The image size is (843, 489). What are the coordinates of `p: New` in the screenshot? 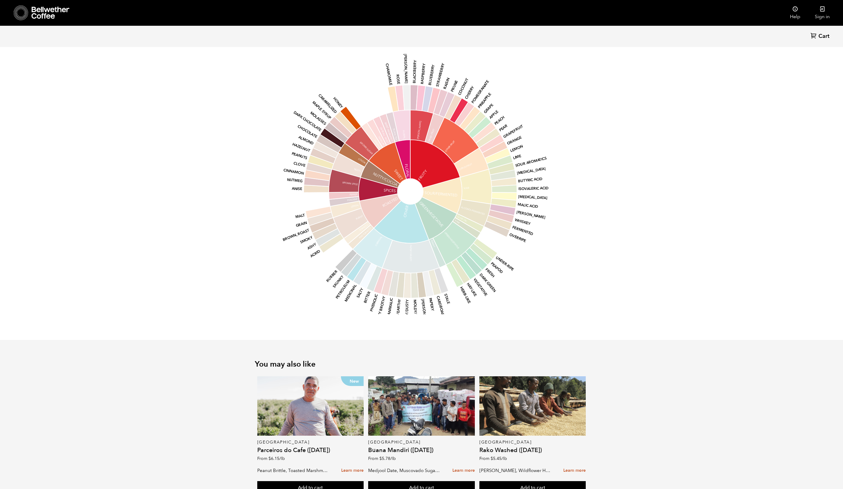 It's located at (352, 381).